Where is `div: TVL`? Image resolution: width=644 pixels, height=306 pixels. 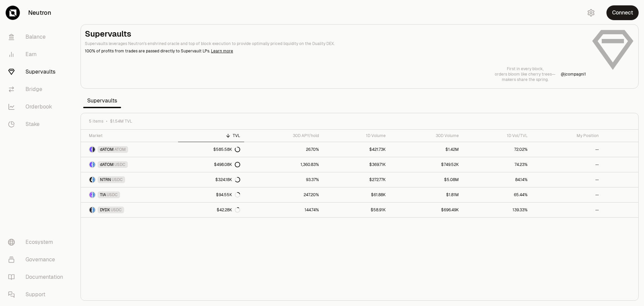
div: TVL is located at coordinates (211, 135).